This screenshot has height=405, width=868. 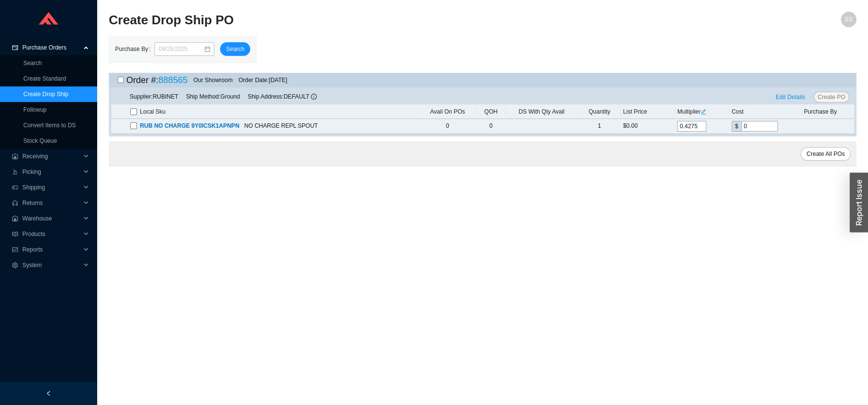 I want to click on span: customer-service, so click(x=15, y=203).